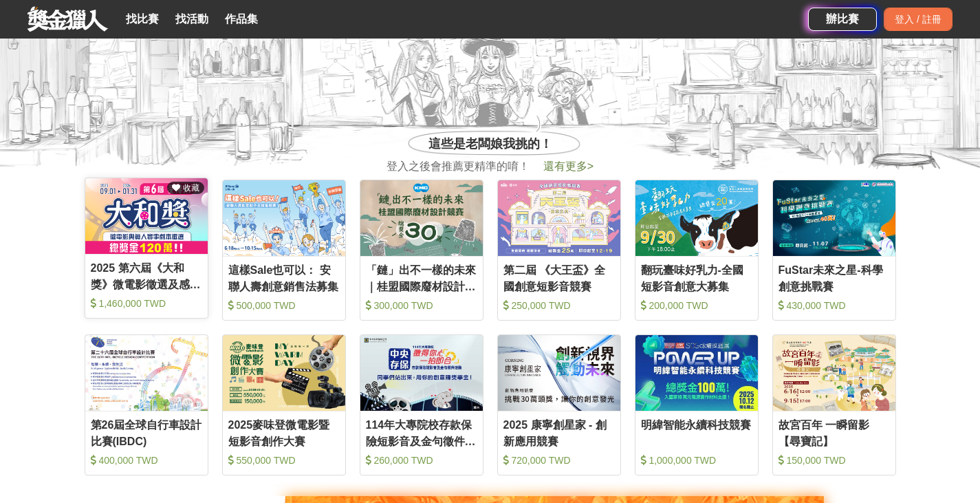 This screenshot has width=980, height=503. What do you see at coordinates (422, 460) in the screenshot?
I see `div: 260,000 TWD` at bounding box center [422, 460].